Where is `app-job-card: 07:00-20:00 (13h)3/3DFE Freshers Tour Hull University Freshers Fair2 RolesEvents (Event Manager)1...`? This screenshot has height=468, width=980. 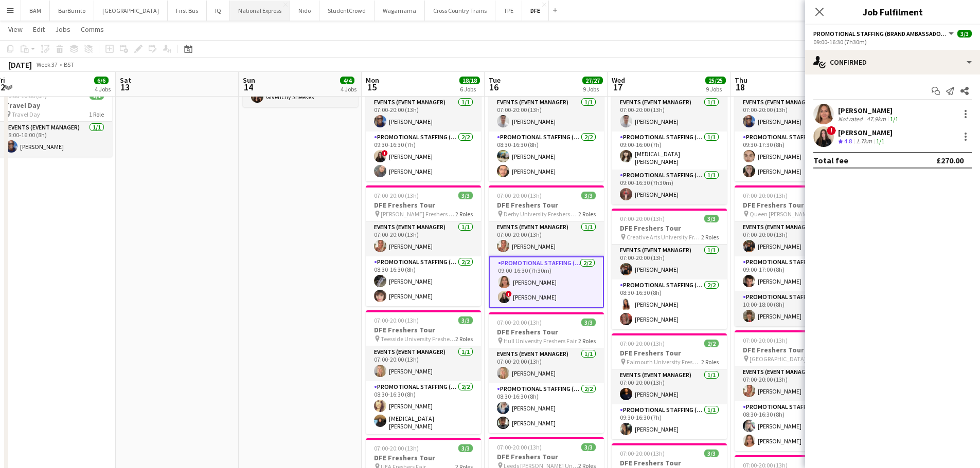 app-job-card: 07:00-20:00 (13h)3/3DFE Freshers Tour Hull University Freshers Fair2 RolesEvents (Event Manager)1... is located at coordinates (546, 373).